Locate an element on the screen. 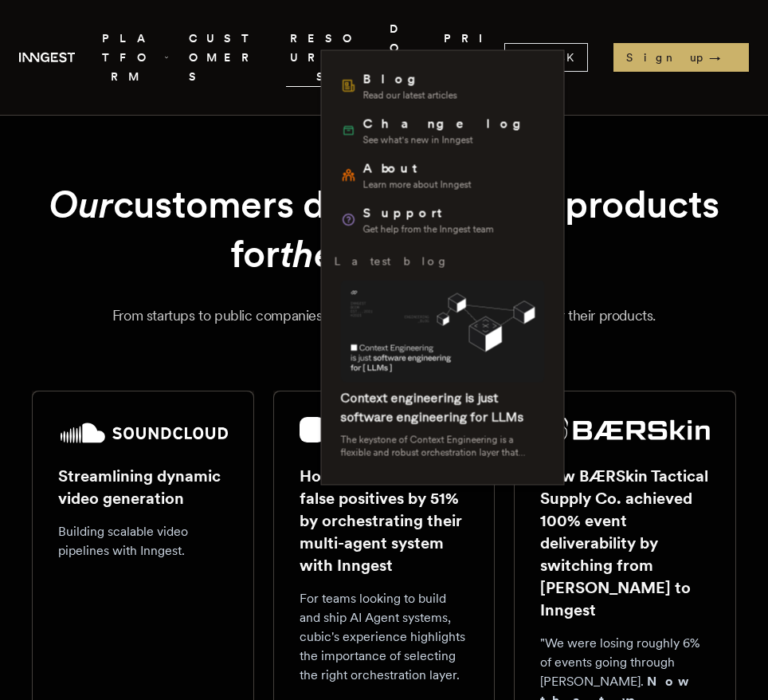 The image size is (768, 700). span: Blog is located at coordinates (411, 79).